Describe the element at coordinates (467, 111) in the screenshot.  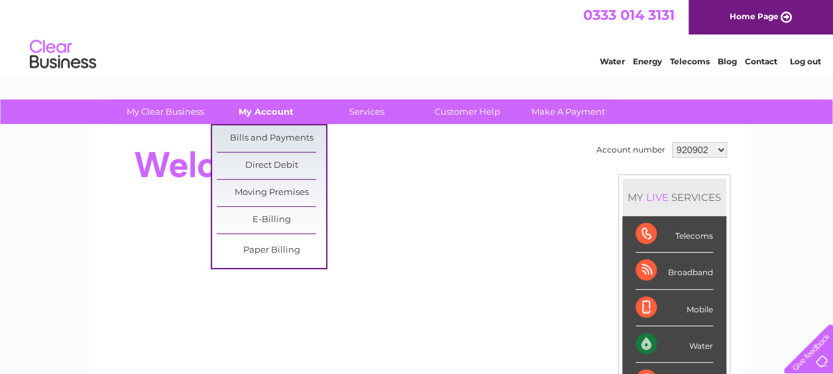
I see `a: Customer Help` at that location.